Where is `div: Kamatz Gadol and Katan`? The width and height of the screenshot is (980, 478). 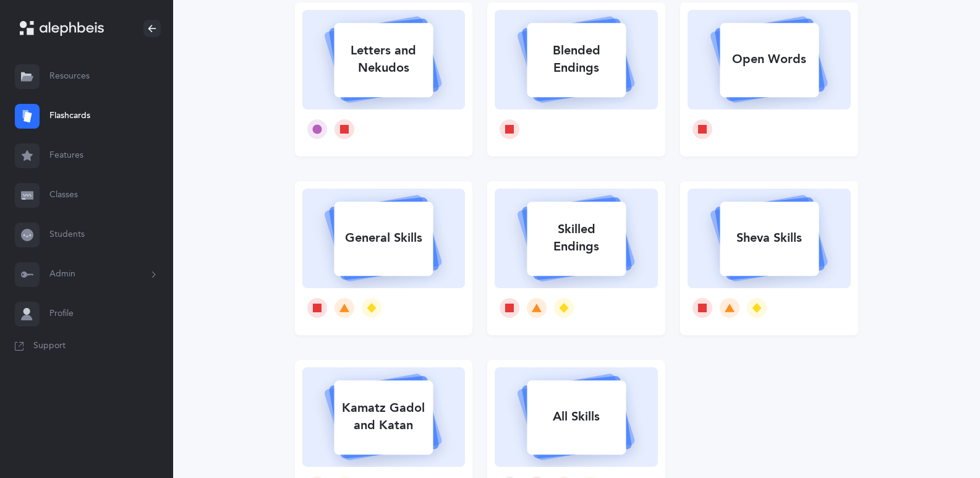 div: Kamatz Gadol and Katan is located at coordinates (383, 417).